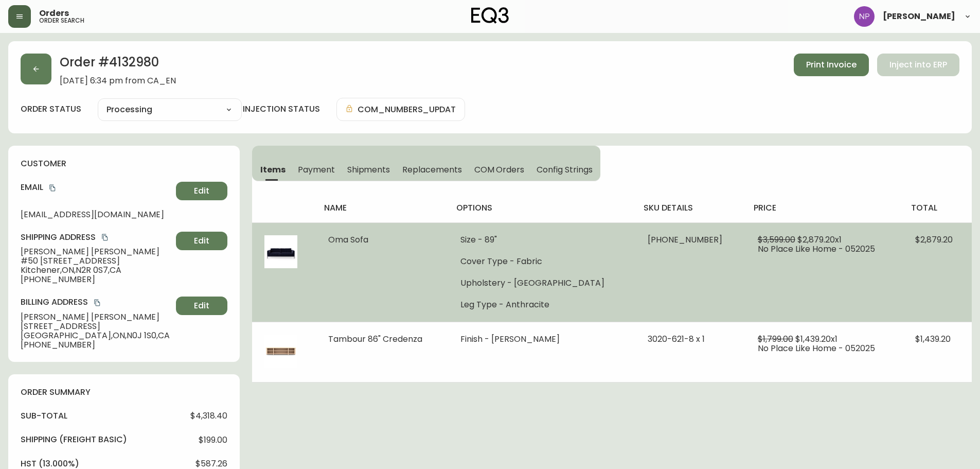 The height and width of the screenshot is (469, 980). I want to click on h4: injection status, so click(282, 109).